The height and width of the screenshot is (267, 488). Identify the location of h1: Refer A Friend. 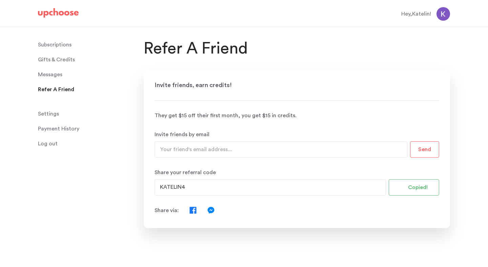
(196, 49).